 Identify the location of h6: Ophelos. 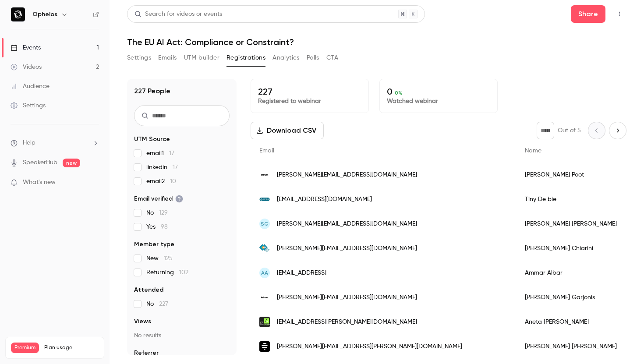
(45, 15).